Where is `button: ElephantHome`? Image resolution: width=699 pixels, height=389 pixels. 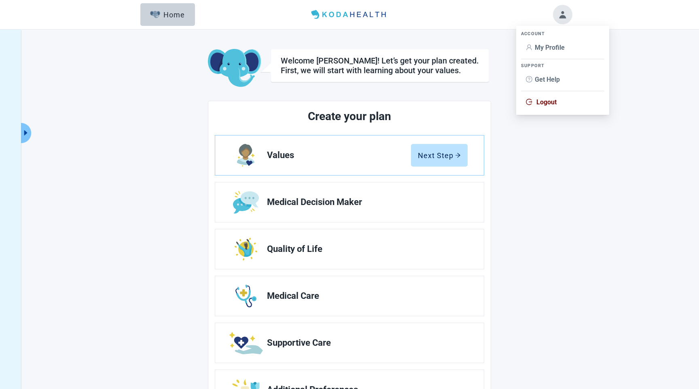 button: ElephantHome is located at coordinates (167, 15).